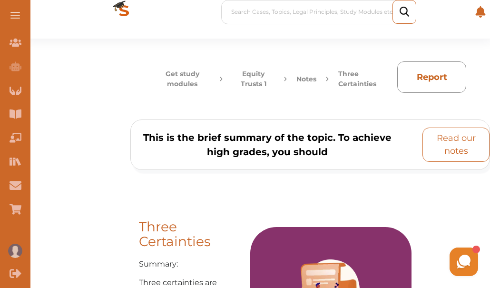 This screenshot has height=288, width=490. Describe the element at coordinates (456, 145) in the screenshot. I see `button: [object Object]` at that location.